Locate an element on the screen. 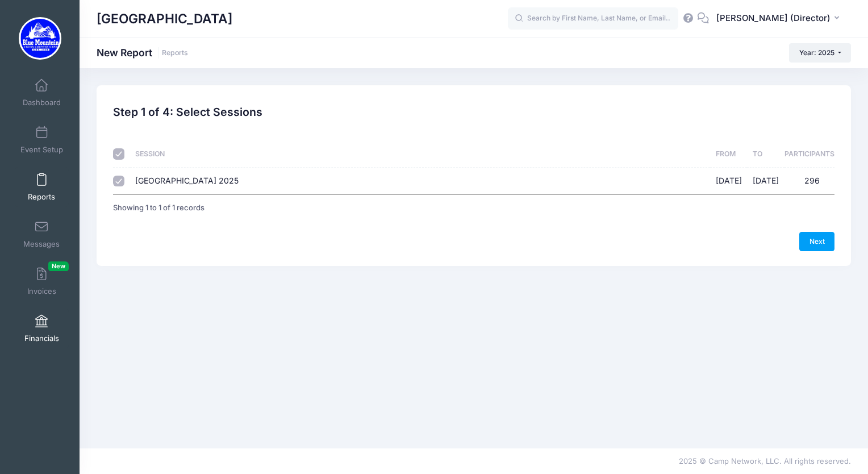 Image resolution: width=868 pixels, height=474 pixels. th: To is located at coordinates (766, 154).